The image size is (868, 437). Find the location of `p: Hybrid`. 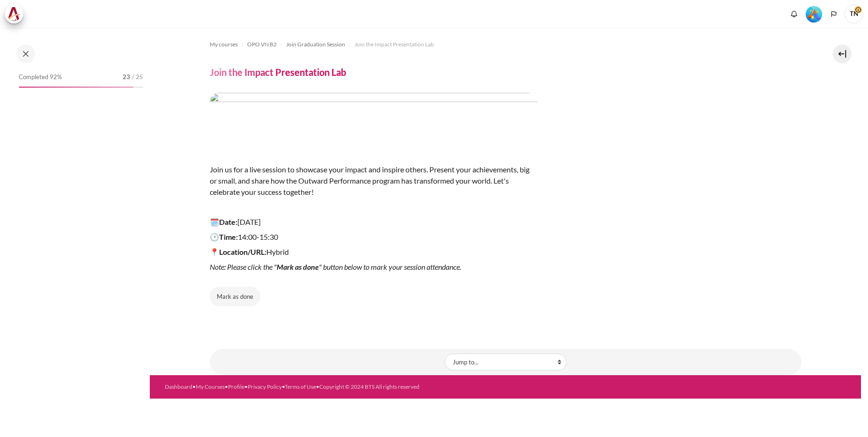

p: Hybrid is located at coordinates (374, 252).